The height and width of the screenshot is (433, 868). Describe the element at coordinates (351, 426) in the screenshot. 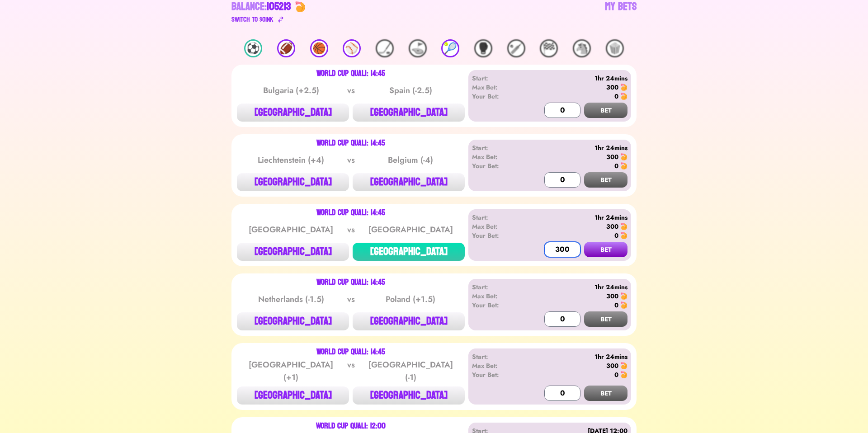

I see `div: World Cup Quali: 12:00` at that location.